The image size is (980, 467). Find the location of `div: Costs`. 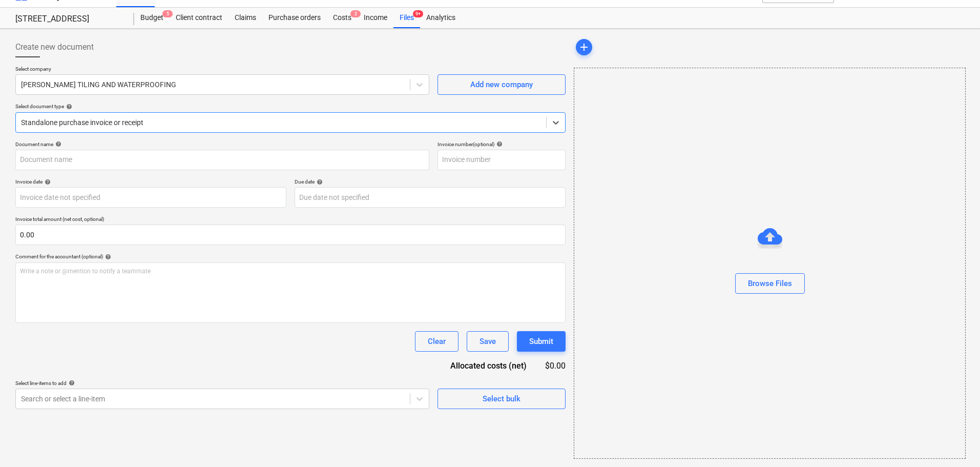

div: Costs is located at coordinates (342, 18).